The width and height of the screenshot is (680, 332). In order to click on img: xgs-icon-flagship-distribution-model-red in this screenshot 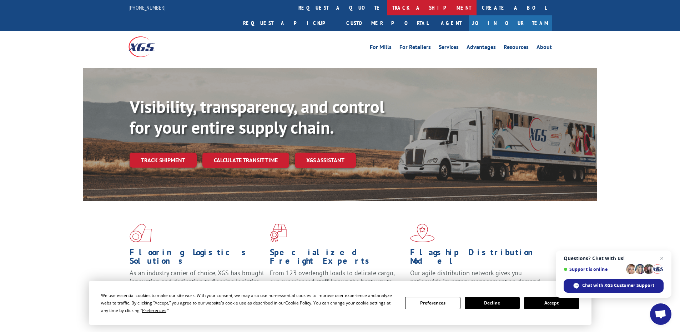, I will do `click(422, 233)`.